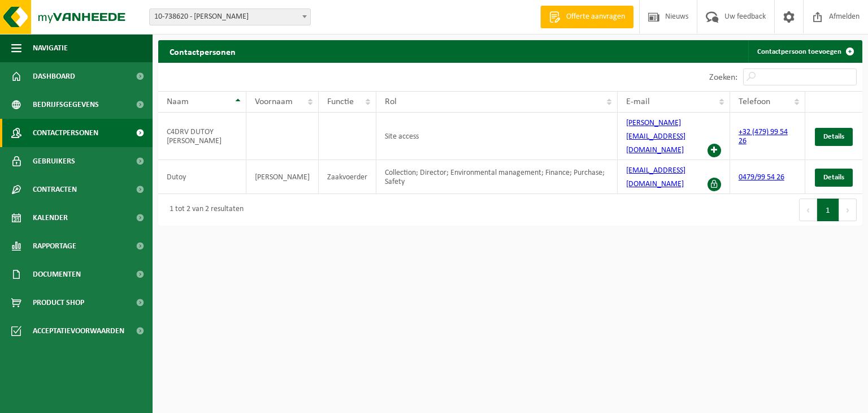 The image size is (868, 413). What do you see at coordinates (805, 52) in the screenshot?
I see `a: Contactpersoon toevoegen` at bounding box center [805, 52].